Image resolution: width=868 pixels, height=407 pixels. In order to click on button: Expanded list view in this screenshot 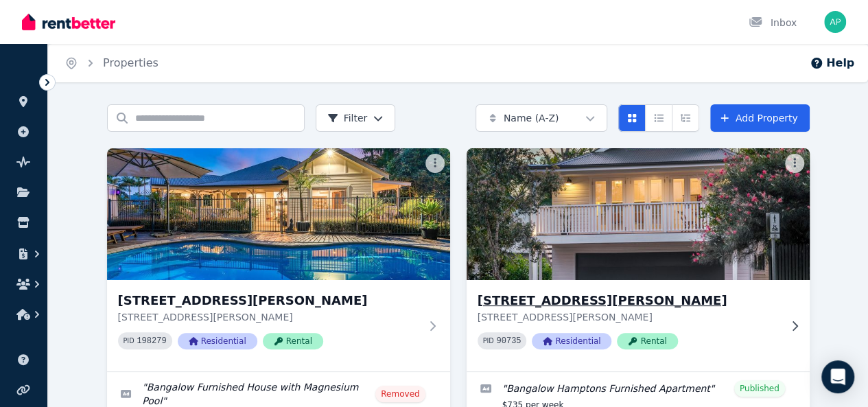, I will do `click(685, 118)`.